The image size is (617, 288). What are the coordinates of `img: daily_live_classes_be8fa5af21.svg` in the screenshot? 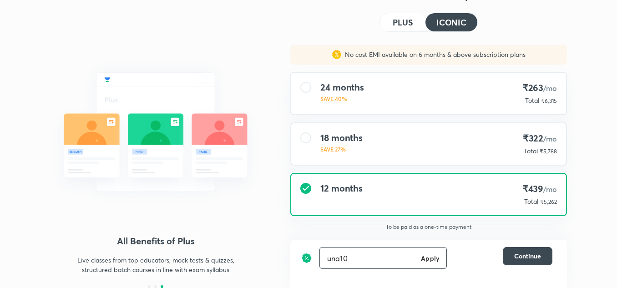 It's located at (156, 132).